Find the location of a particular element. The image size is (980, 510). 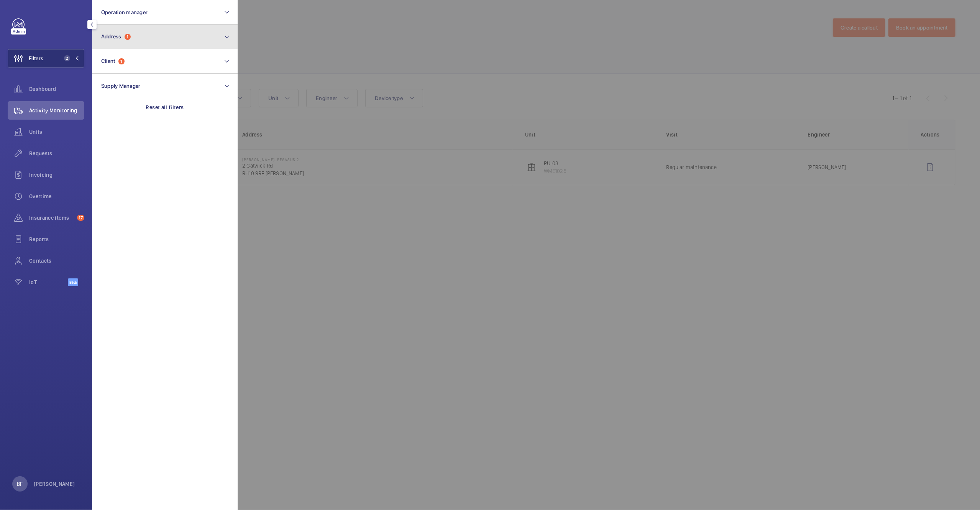

span: Dashboard is located at coordinates (57, 89).